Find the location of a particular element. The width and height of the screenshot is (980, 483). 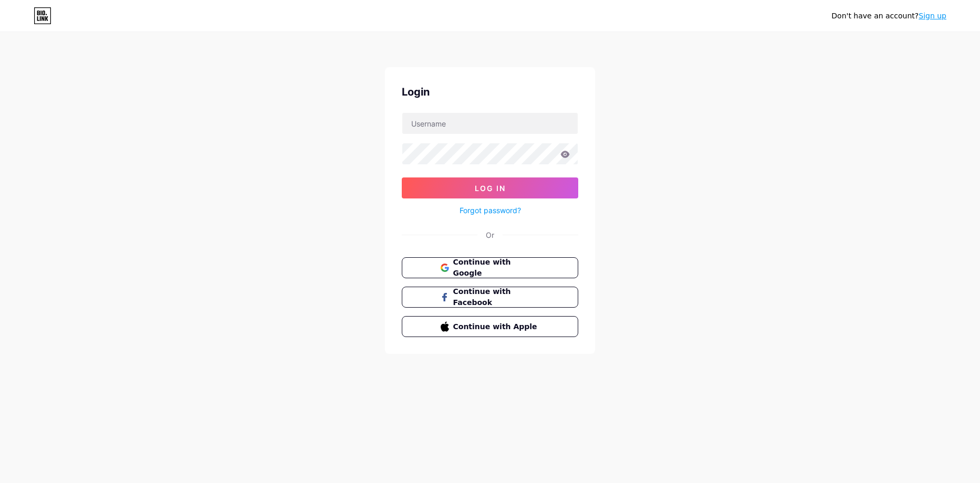

div: Login is located at coordinates (490, 92).